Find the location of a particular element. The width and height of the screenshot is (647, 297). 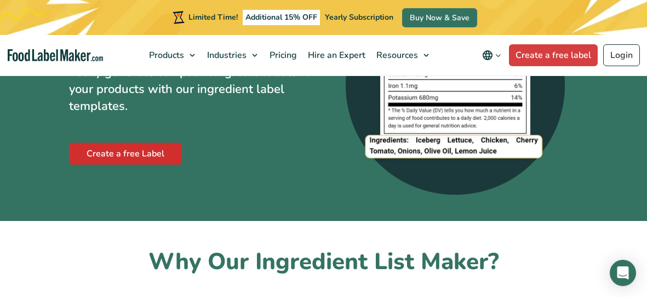

button: Change language is located at coordinates (491, 55).